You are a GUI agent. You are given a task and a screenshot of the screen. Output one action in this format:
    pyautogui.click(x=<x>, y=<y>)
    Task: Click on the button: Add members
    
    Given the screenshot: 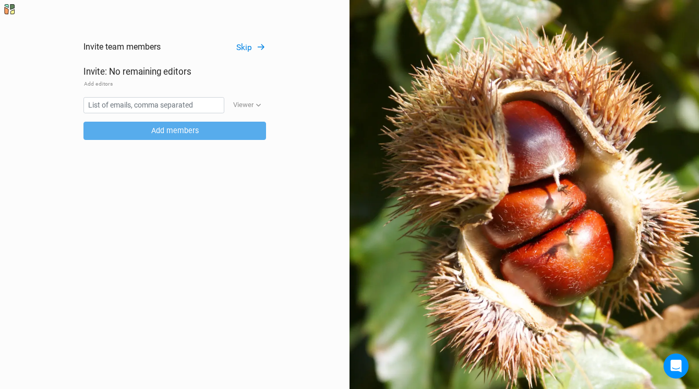 What is the action you would take?
    pyautogui.click(x=175, y=130)
    